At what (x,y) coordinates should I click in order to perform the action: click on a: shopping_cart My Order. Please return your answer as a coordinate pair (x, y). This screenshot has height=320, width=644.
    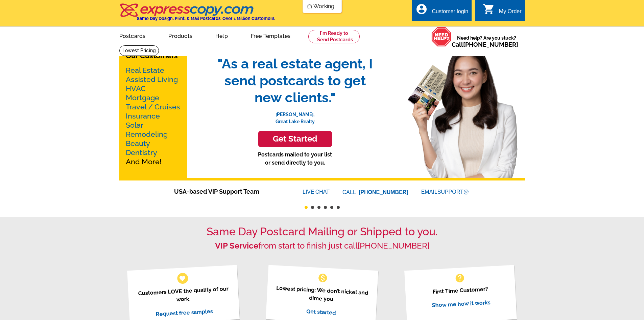
    Looking at the image, I should click on (502, 12).